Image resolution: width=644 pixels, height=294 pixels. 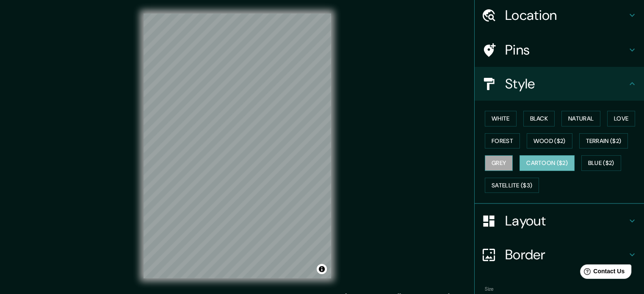 What do you see at coordinates (559, 50) in the screenshot?
I see `div: Pins` at bounding box center [559, 50].